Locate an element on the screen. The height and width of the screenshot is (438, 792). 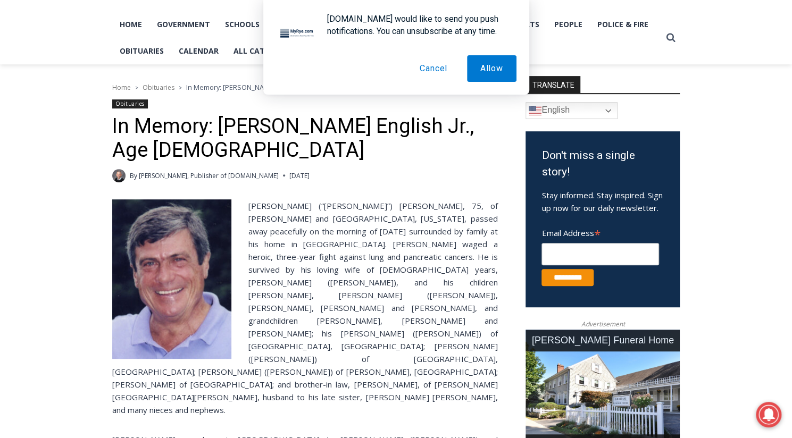
img: Obituary - Frank E. English Jr. is located at coordinates (172, 279).